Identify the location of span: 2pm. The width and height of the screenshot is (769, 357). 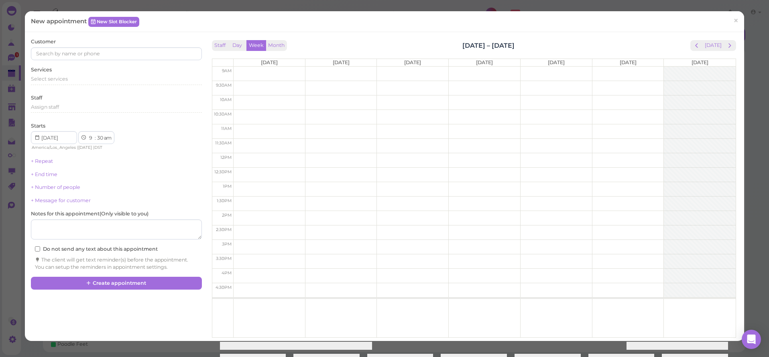
(227, 215).